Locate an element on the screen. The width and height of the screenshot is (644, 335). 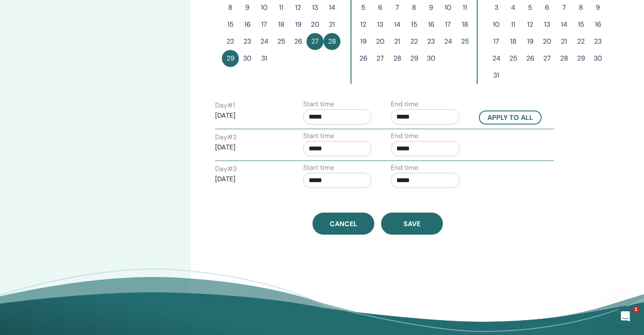
button: Apply to all is located at coordinates (510, 117).